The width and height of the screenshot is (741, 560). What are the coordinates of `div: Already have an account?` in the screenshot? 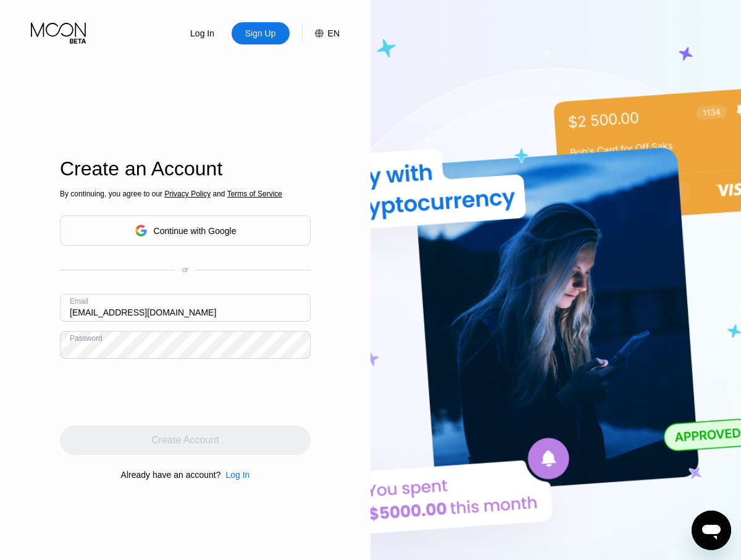 It's located at (171, 475).